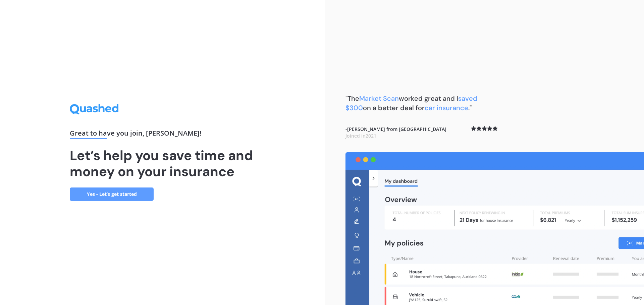  What do you see at coordinates (112, 194) in the screenshot?
I see `a: Yes - Let’s get started` at bounding box center [112, 194].